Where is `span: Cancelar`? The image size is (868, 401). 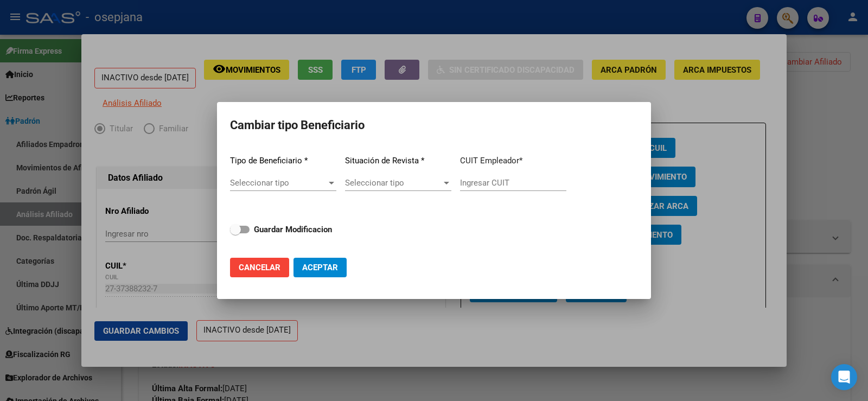
span: Cancelar is located at coordinates (259, 267).